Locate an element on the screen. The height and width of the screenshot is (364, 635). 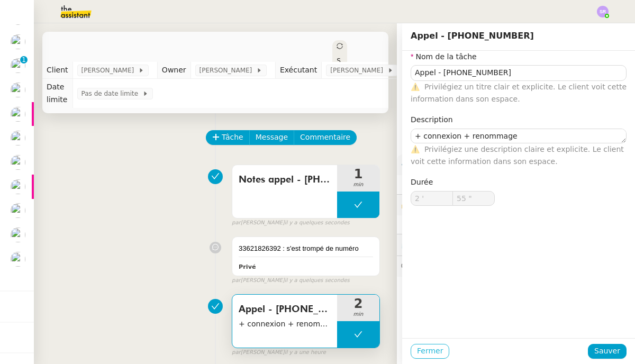
div: 🔐Données client is located at coordinates (516, 205).